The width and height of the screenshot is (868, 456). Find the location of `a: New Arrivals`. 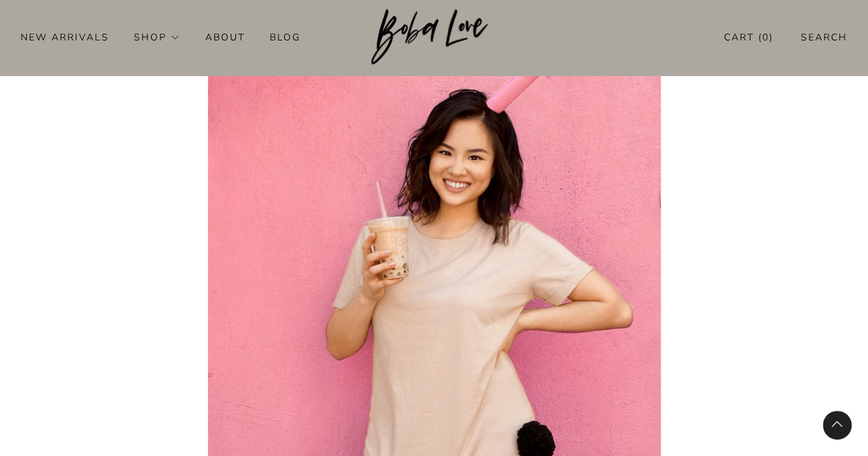

a: New Arrivals is located at coordinates (64, 37).